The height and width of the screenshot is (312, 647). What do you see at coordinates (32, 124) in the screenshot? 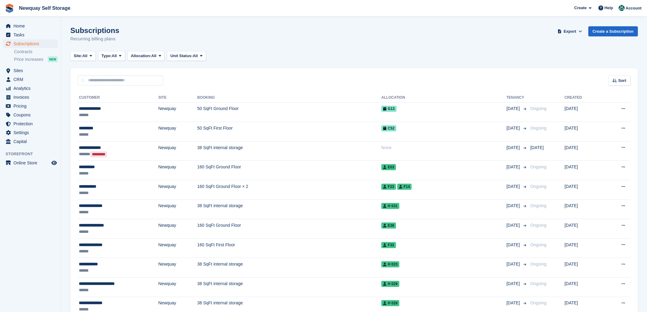
I see `span: Protection` at bounding box center [32, 124].